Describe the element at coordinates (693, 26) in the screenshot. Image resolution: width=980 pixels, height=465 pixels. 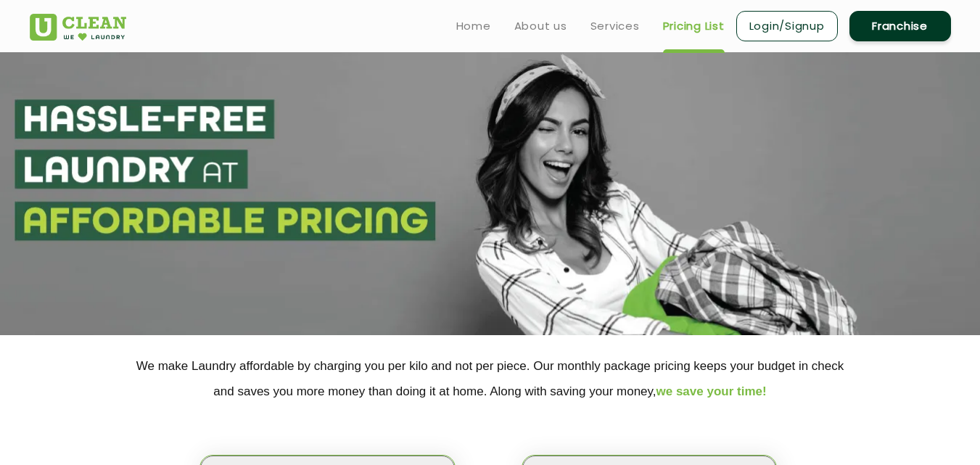
I see `a: Pricing List` at that location.